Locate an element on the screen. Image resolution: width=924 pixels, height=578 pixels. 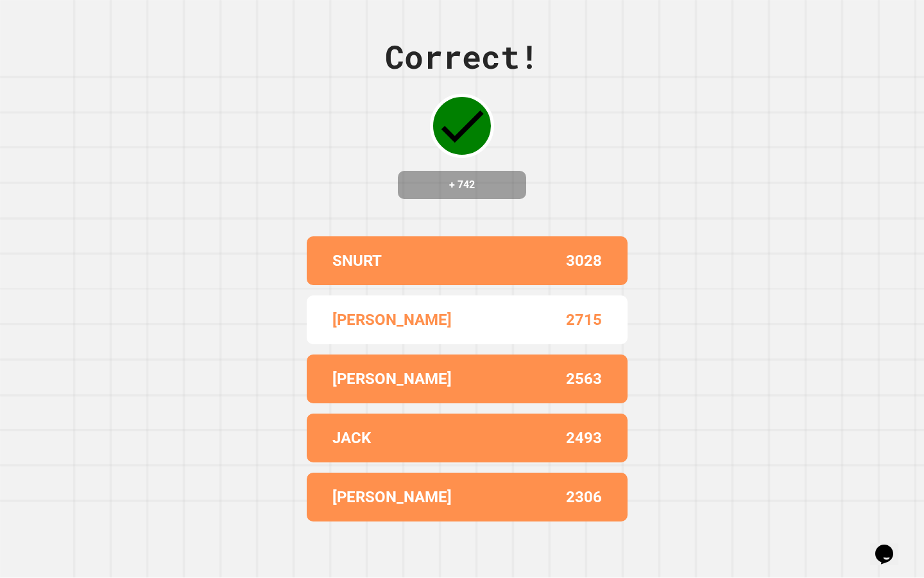
p: 2306 is located at coordinates (584, 497).